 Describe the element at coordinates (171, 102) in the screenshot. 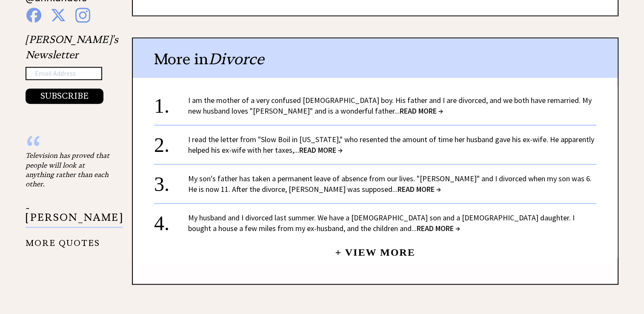

I see `div: 1.` at that location.